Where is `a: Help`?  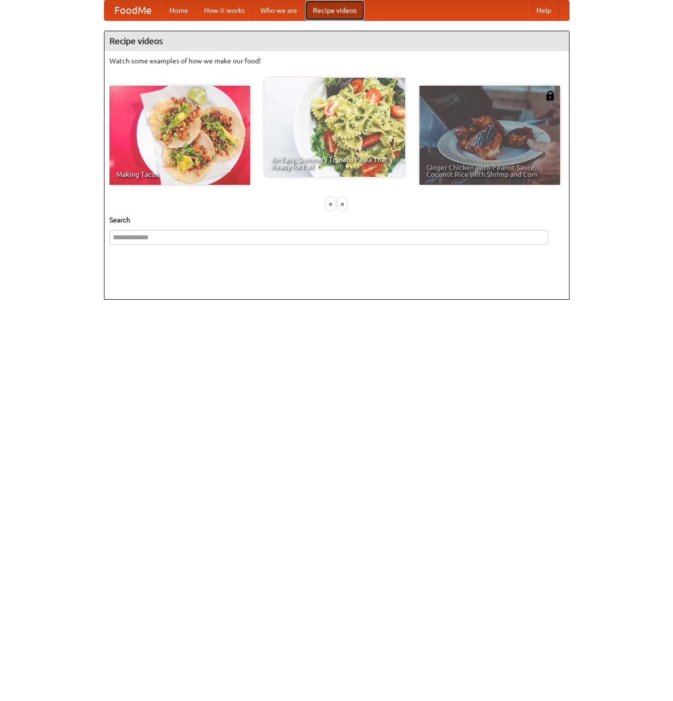 a: Help is located at coordinates (544, 10).